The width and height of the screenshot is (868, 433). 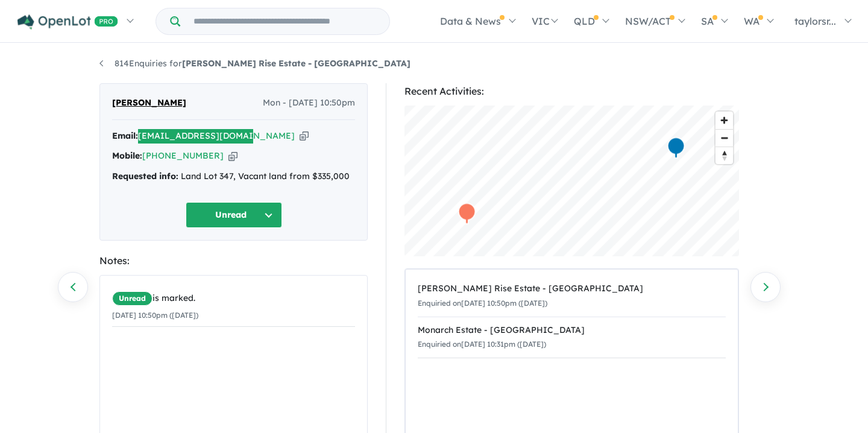 What do you see at coordinates (125, 136) in the screenshot?
I see `strong: Email:` at bounding box center [125, 136].